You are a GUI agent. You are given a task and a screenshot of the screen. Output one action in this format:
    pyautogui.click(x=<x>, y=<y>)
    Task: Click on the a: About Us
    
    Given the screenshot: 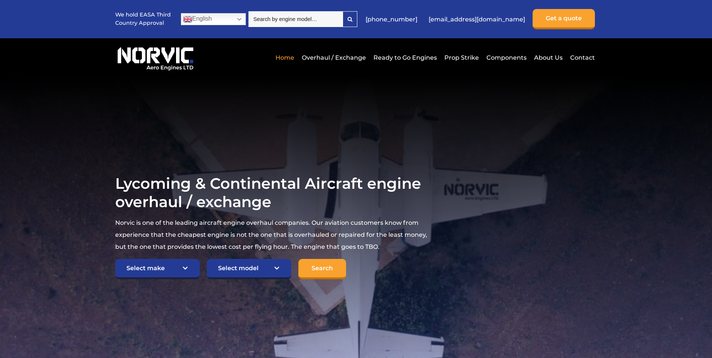 What is the action you would take?
    pyautogui.click(x=549, y=57)
    